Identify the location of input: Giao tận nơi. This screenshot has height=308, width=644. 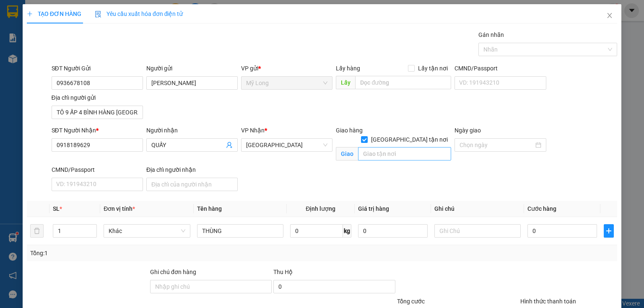
(405, 154).